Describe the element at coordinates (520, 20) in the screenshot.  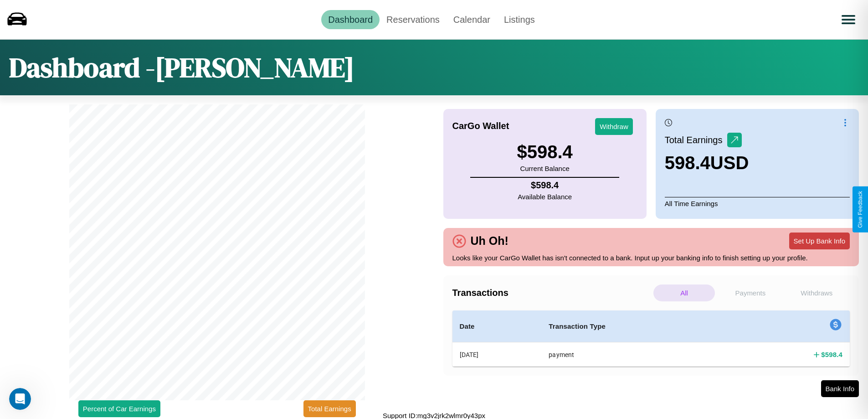
I see `a: Listings` at that location.